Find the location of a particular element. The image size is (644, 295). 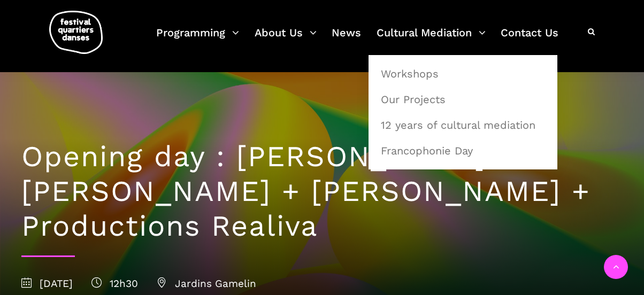

a: Our Projects is located at coordinates (463, 99).